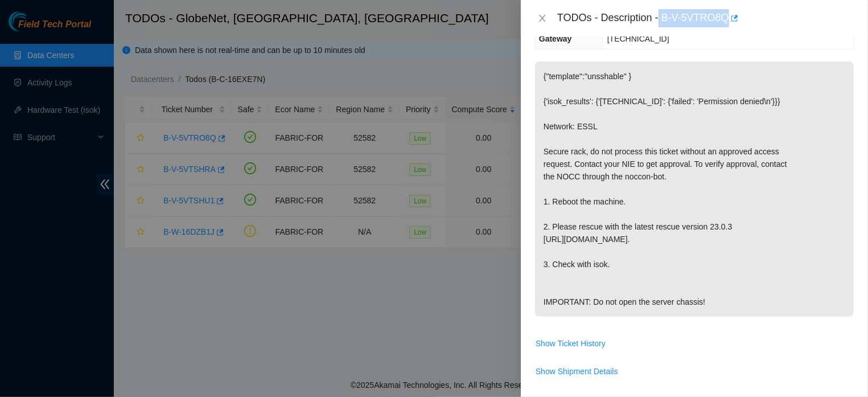  Describe the element at coordinates (576, 371) in the screenshot. I see `button: Show Shipment Details` at that location.